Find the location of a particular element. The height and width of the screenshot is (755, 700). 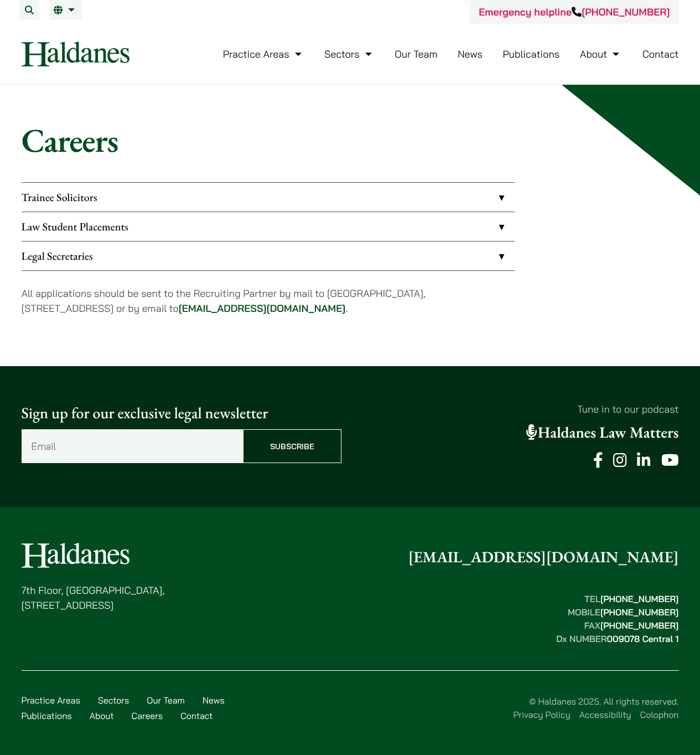

a: Law Student Placements is located at coordinates (268, 227).